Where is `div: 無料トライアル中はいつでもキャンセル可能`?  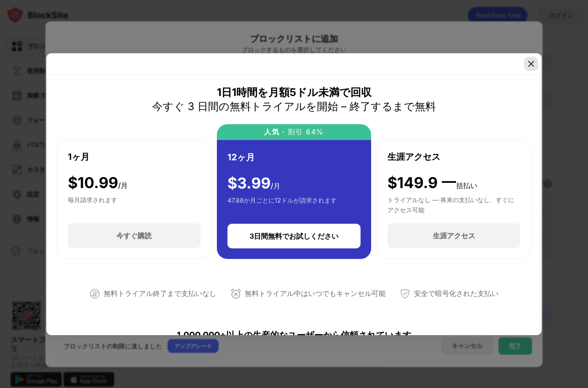 div: 無料トライアル中はいつでもキャンセル可能 is located at coordinates (315, 293).